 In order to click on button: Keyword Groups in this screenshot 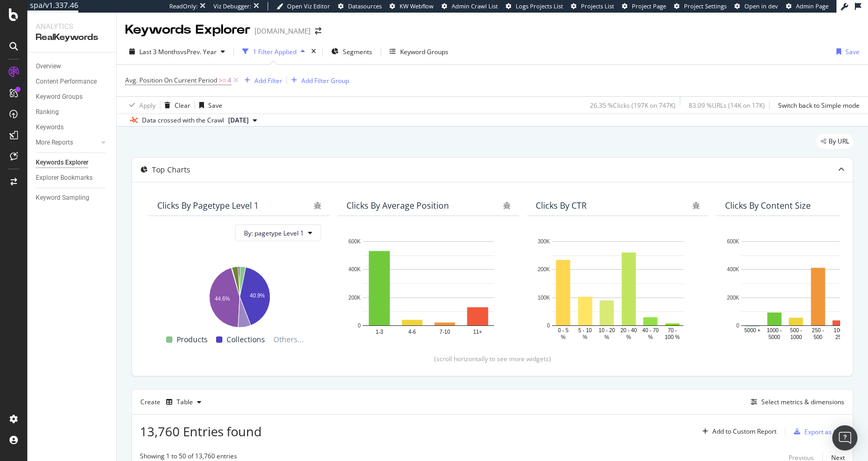, I will do `click(419, 52)`.